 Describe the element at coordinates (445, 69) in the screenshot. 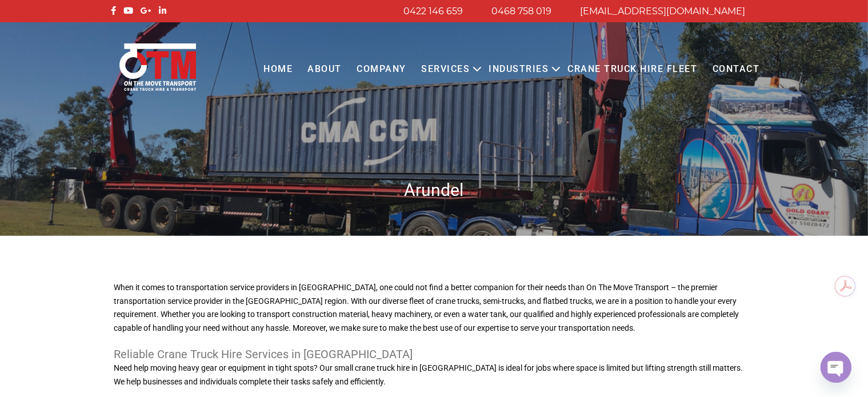

I see `a: Services` at that location.